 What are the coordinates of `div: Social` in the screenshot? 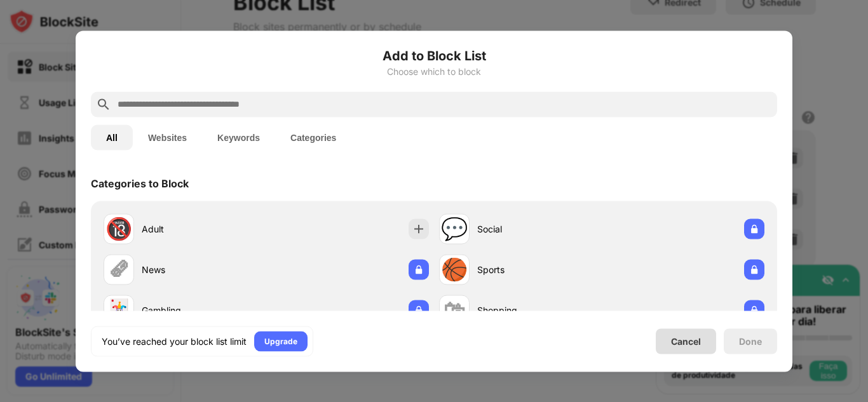 It's located at (540, 229).